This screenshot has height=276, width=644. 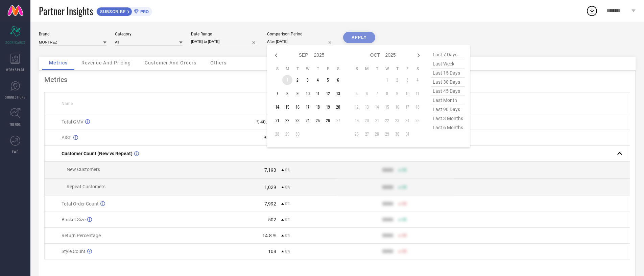 What do you see at coordinates (448, 64) in the screenshot?
I see `span: last week` at bounding box center [448, 64].